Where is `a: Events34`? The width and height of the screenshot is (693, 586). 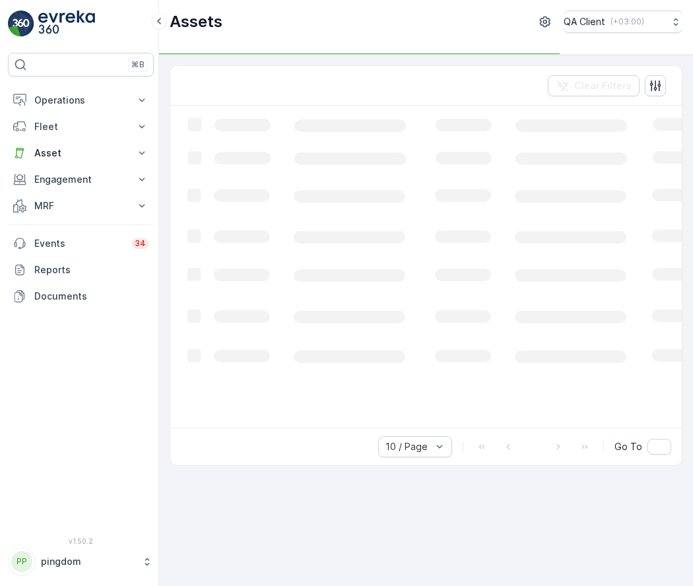 a: Events34 is located at coordinates (81, 244).